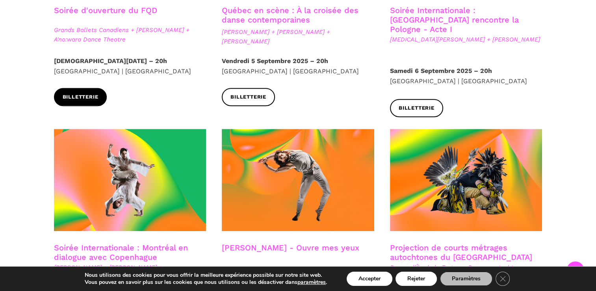 This screenshot has width=596, height=291. I want to click on button: Paramètres, so click(466, 279).